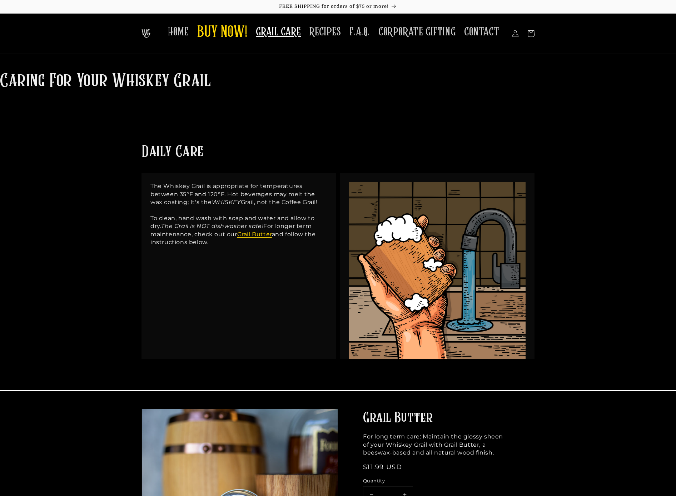 The width and height of the screenshot is (676, 496). Describe the element at coordinates (255, 234) in the screenshot. I see `a: Grail Butter` at that location.